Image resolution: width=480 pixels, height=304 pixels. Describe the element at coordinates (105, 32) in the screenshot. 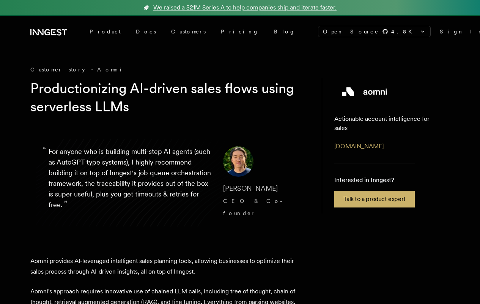

I see `div: Product` at that location.